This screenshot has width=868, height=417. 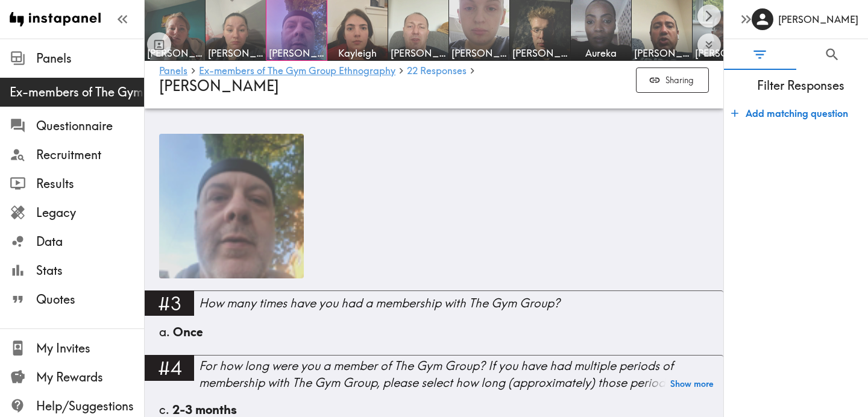 What do you see at coordinates (436, 71) in the screenshot?
I see `span: 22 Responses` at bounding box center [436, 71].